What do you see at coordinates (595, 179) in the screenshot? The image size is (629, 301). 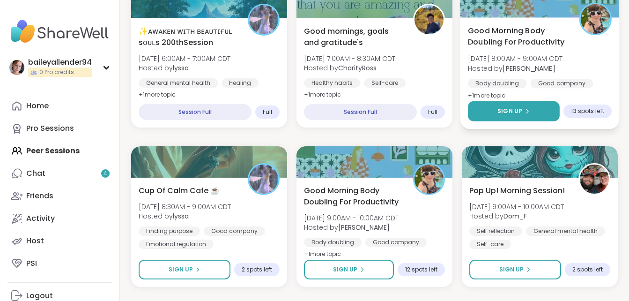 I see `img: Dom_F` at bounding box center [595, 179].